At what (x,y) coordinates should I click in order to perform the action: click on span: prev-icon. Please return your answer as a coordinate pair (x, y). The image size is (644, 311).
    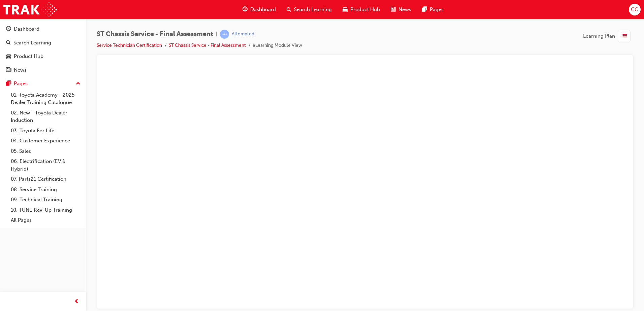
    Looking at the image, I should click on (77, 302).